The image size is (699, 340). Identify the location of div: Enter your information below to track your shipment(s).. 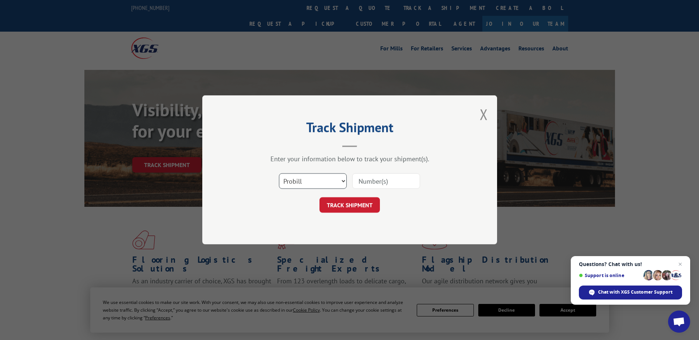
(350, 159).